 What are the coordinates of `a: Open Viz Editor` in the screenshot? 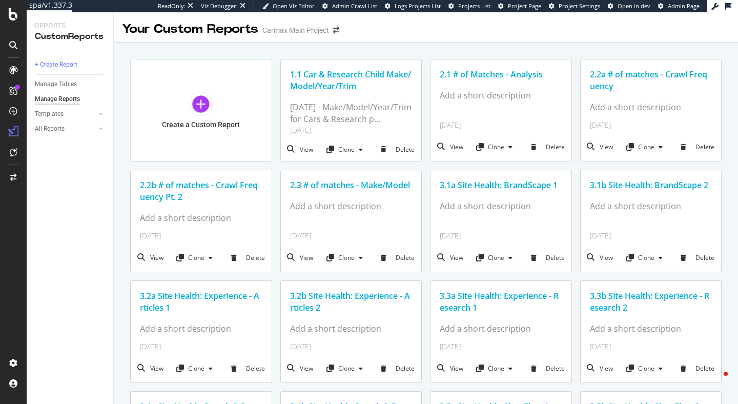 It's located at (288, 6).